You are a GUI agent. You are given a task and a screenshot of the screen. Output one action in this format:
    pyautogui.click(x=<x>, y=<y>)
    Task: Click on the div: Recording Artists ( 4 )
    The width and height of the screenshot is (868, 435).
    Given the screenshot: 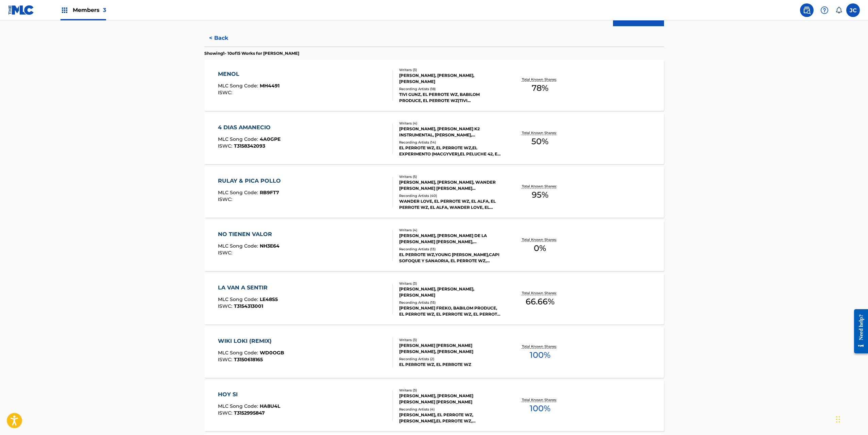 What is the action you would take?
    pyautogui.click(x=450, y=409)
    